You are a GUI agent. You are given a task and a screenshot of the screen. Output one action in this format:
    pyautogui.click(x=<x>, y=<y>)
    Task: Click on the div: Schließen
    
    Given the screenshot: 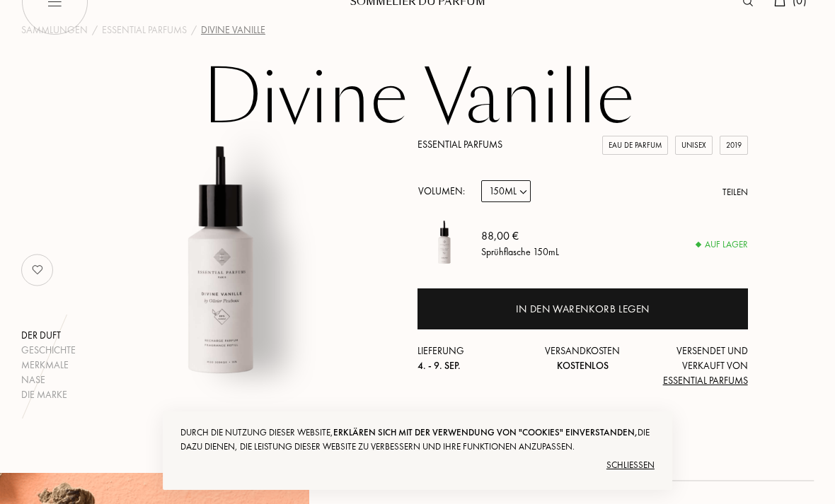 What is the action you would take?
    pyautogui.click(x=418, y=465)
    